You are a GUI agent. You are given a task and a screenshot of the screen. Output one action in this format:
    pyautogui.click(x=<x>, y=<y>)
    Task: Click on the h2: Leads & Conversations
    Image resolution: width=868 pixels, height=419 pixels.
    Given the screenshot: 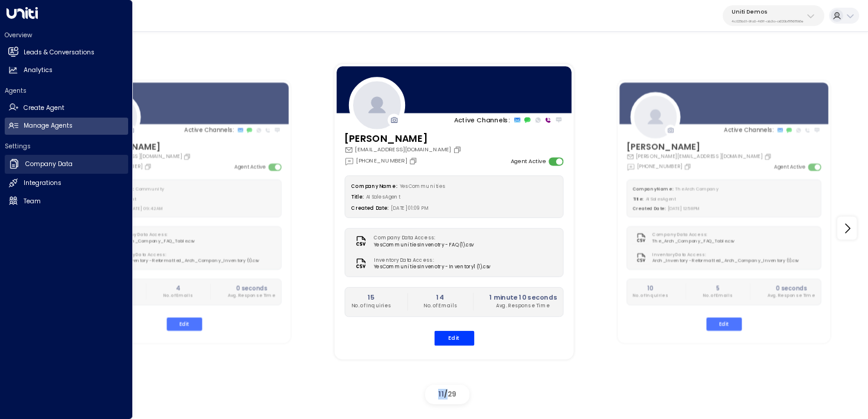 What is the action you would take?
    pyautogui.click(x=59, y=53)
    